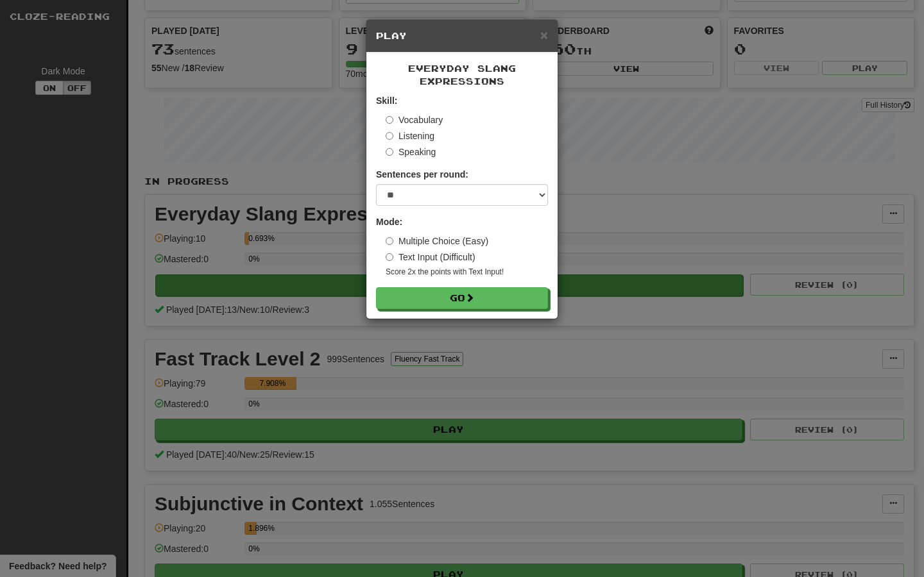  What do you see at coordinates (410, 136) in the screenshot?
I see `label: Listening` at bounding box center [410, 136].